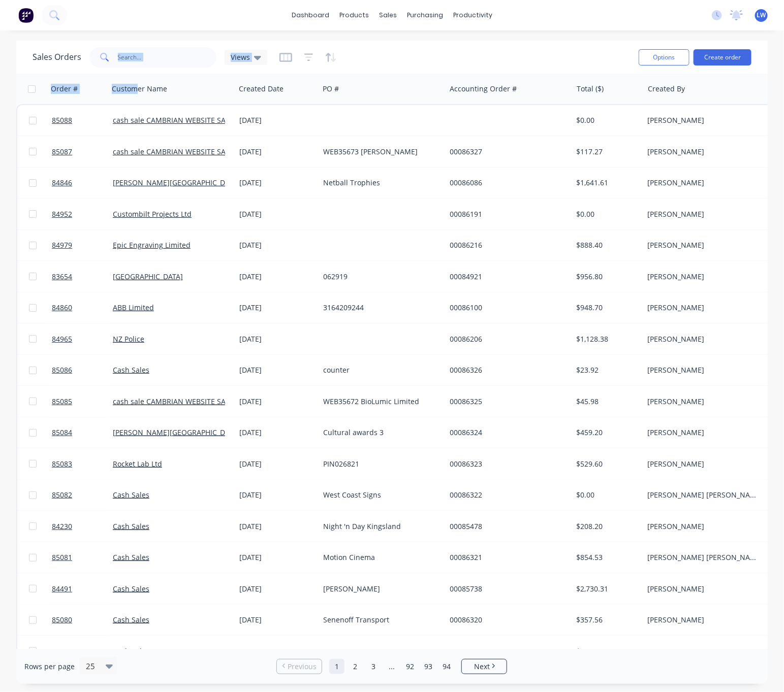 The height and width of the screenshot is (692, 784). Describe the element at coordinates (83, 246) in the screenshot. I see `a: 84979` at that location.